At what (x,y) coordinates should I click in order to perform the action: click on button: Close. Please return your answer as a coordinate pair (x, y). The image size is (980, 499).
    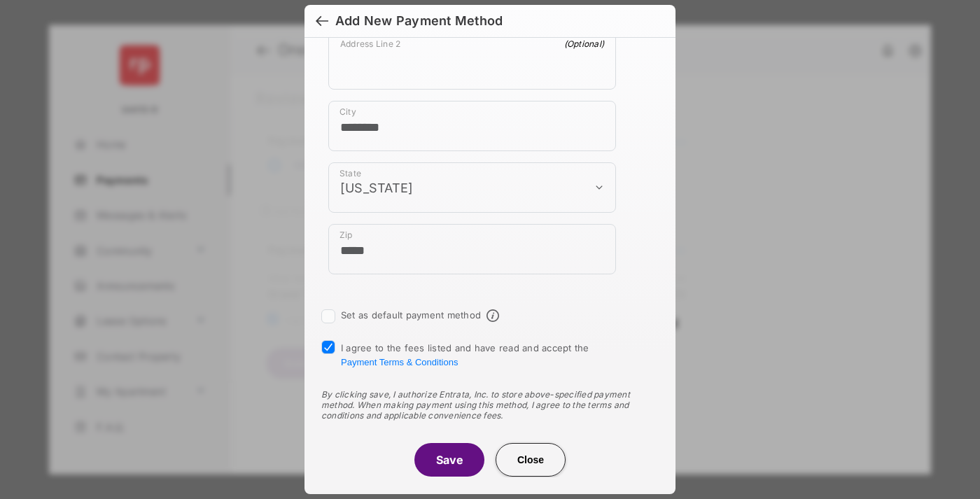
    Looking at the image, I should click on (530, 460).